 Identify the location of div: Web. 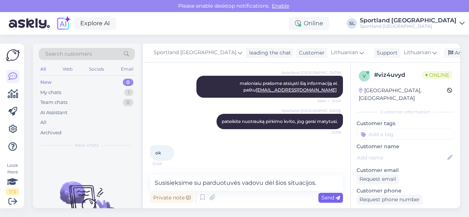
(67, 69).